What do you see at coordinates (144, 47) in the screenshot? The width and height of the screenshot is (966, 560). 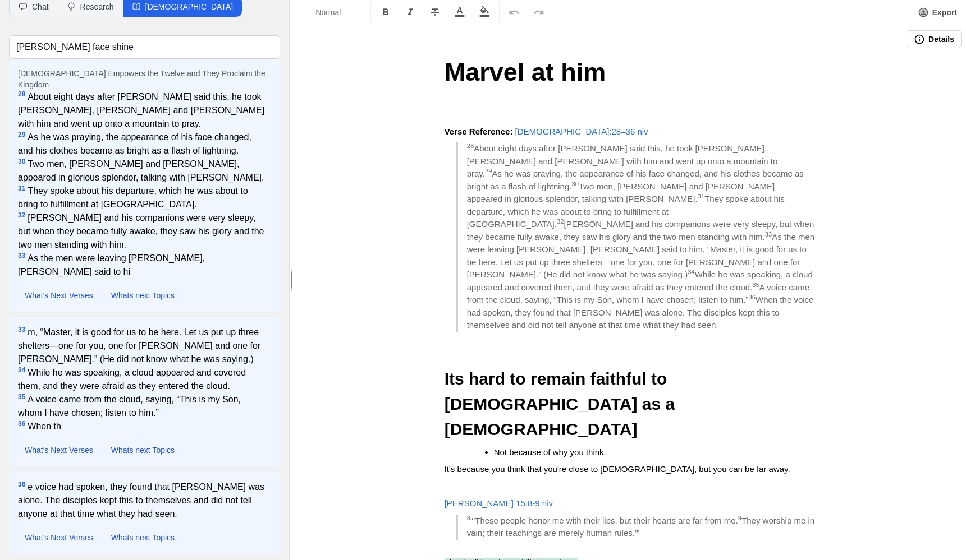 I see `input: e.g. (Mark 1:3-16)` at bounding box center [144, 47].